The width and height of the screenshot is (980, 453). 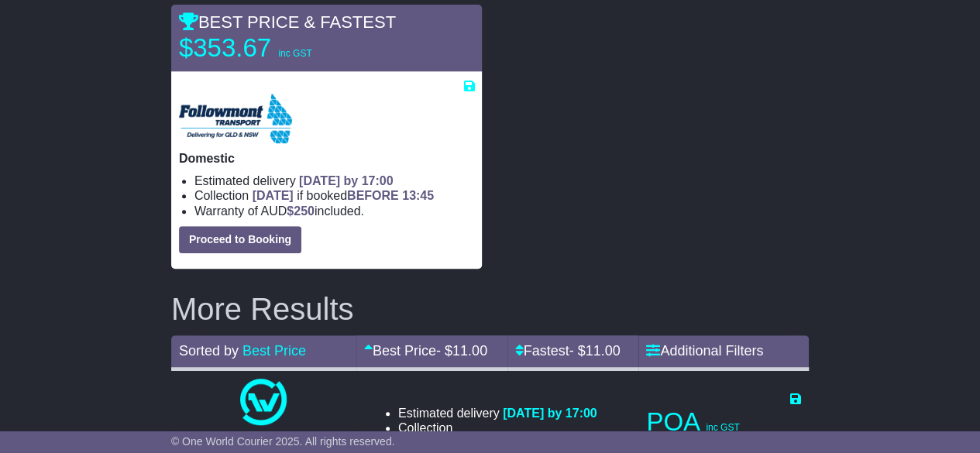 What do you see at coordinates (418, 195) in the screenshot?
I see `span: 13:45` at bounding box center [418, 195].